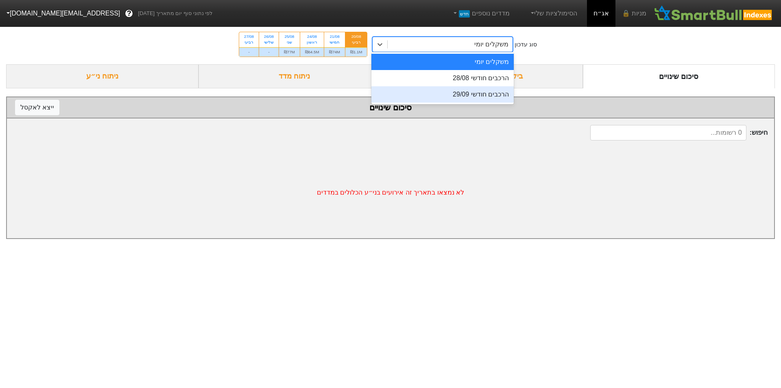  Describe the element at coordinates (289, 42) in the screenshot. I see `div: שני` at that location.